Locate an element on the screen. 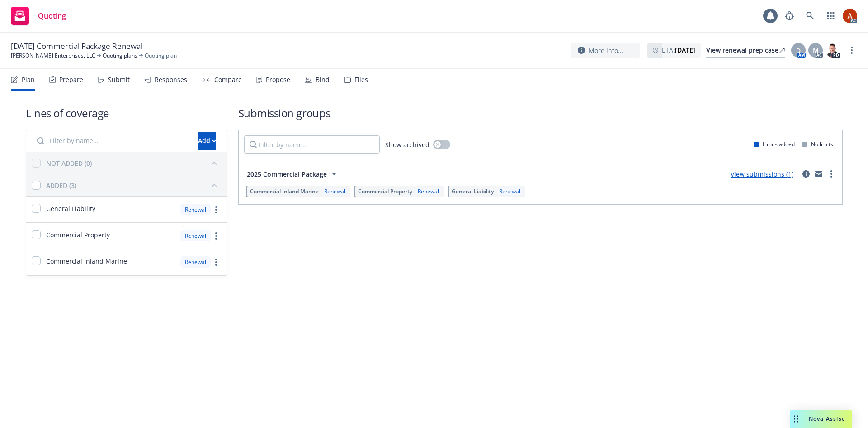 The image size is (868, 428). div: Limits added is located at coordinates (774, 144).